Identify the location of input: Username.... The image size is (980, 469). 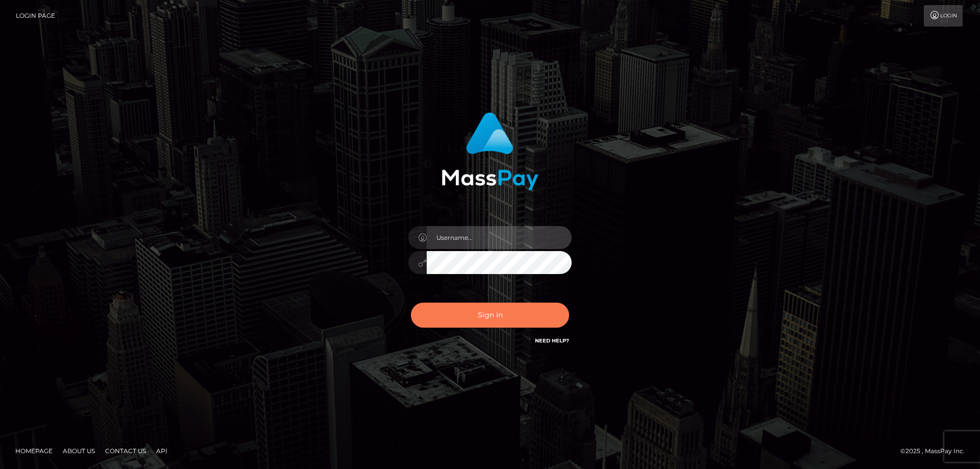
(499, 237).